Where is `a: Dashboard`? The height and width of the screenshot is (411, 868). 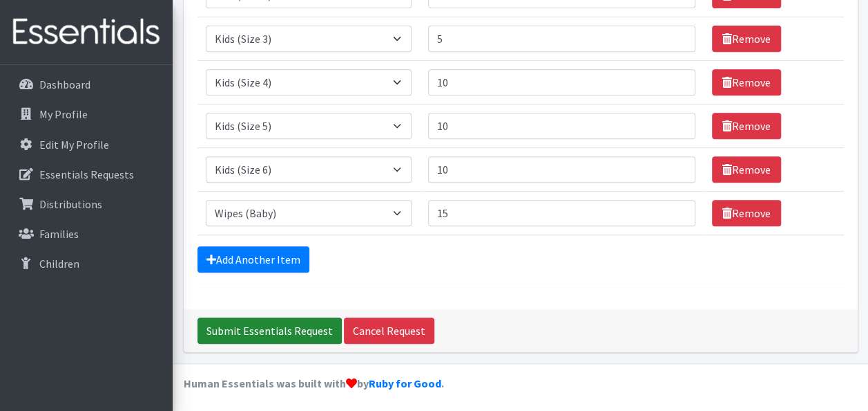
a: Dashboard is located at coordinates (87, 84).